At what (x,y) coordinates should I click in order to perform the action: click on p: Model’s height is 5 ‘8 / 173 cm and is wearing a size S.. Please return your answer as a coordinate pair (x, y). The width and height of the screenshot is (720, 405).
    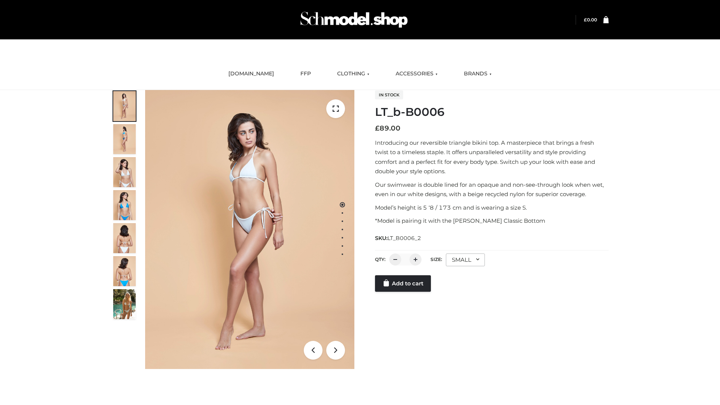
    Looking at the image, I should click on (492, 208).